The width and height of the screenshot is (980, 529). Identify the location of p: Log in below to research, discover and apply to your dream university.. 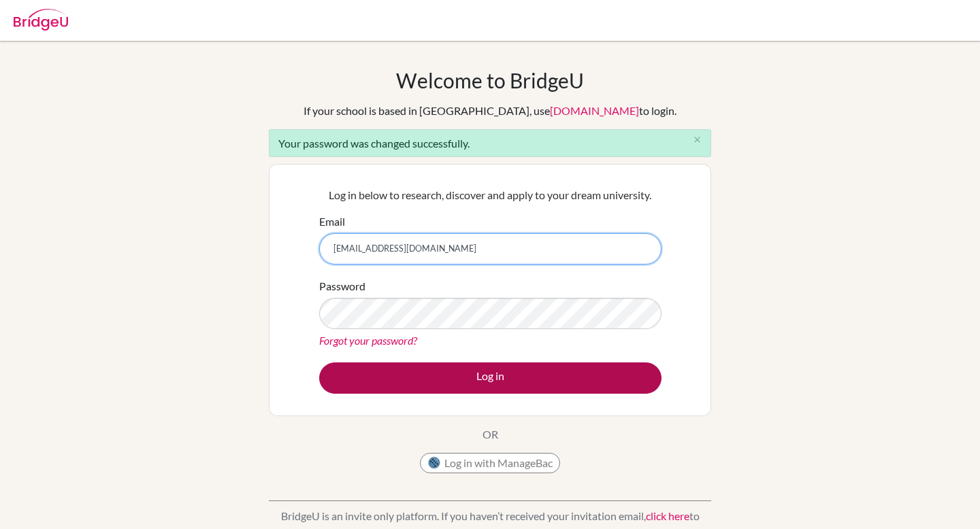
(490, 195).